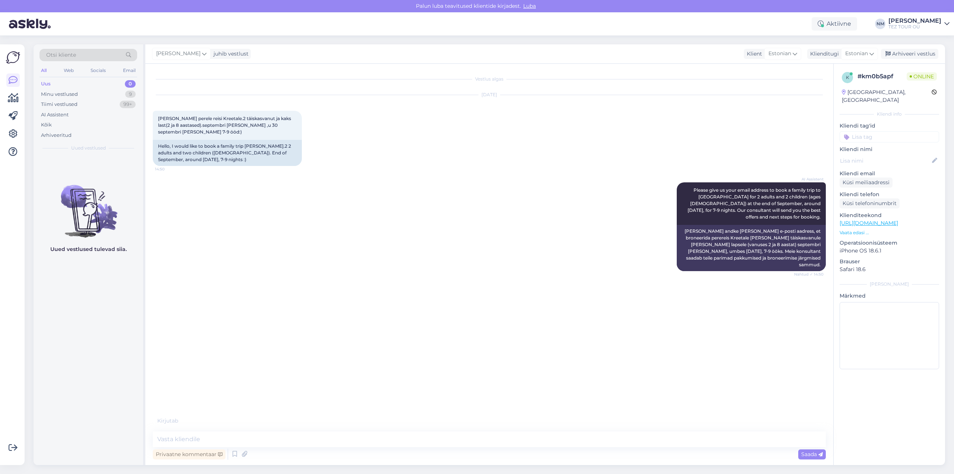  I want to click on p: Operatsioonisüsteem, so click(890, 243).